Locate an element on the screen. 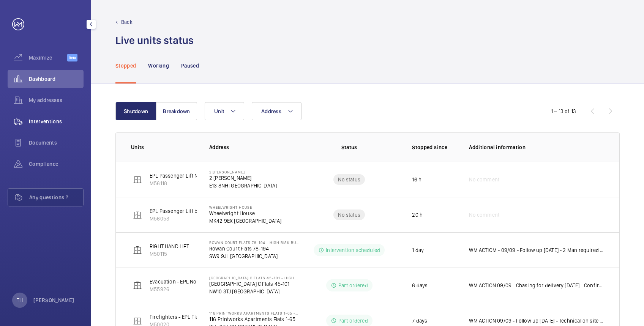  p: 20 h is located at coordinates (417, 215).